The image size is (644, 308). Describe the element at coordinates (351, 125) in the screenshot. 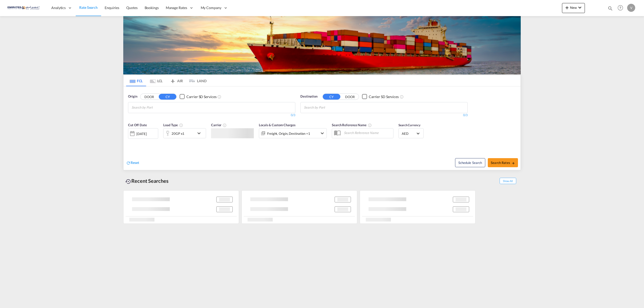

I see `span: Search Reference Name` at that location.